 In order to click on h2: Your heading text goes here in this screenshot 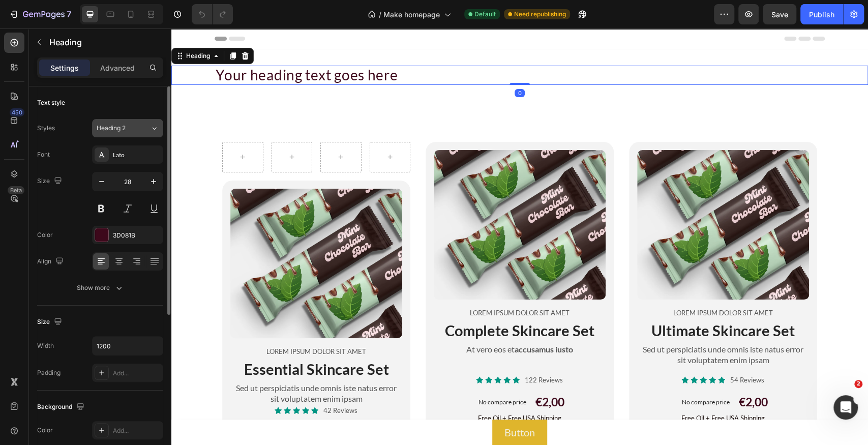, I will do `click(348, 47)`.